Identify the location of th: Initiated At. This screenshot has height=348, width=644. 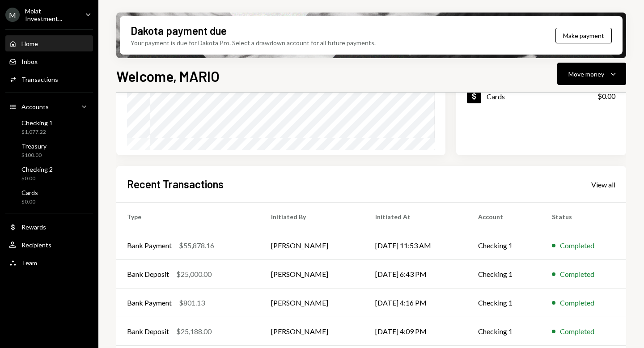
(415, 217).